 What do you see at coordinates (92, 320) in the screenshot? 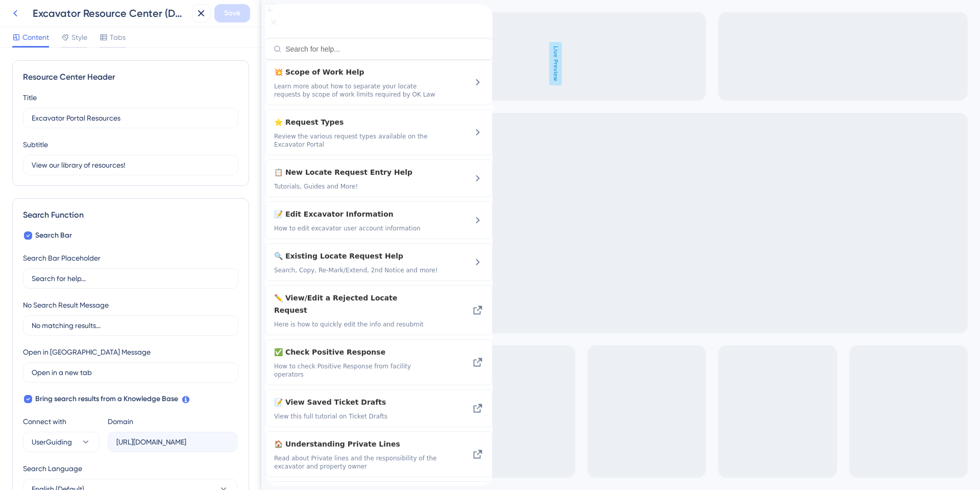
I see `span: Here is how to quickly edit the info and resubmit` at bounding box center [92, 320].